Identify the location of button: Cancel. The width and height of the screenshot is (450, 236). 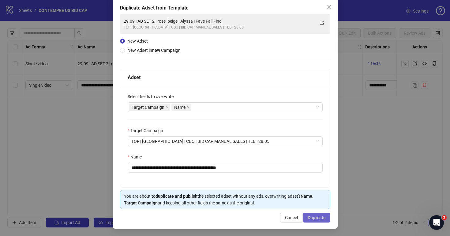
(291, 217).